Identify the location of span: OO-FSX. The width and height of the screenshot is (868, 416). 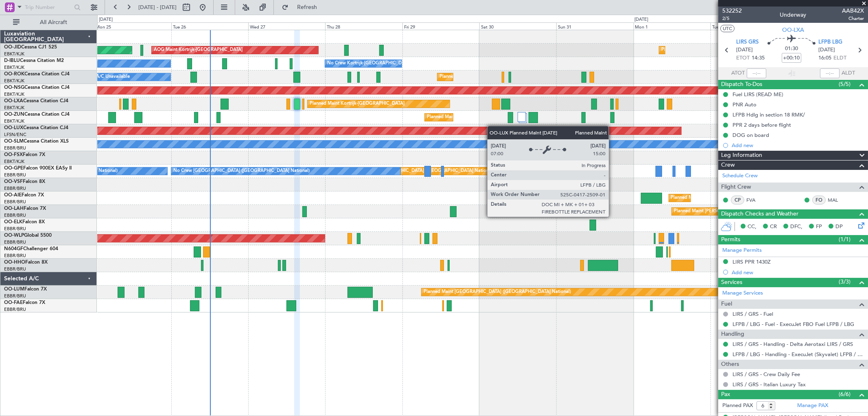
(13, 155).